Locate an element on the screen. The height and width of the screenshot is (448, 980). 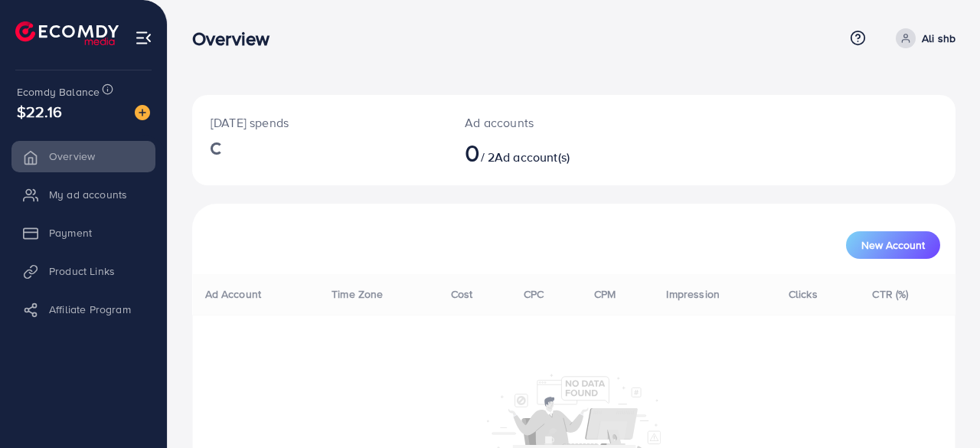
span: $22.16 is located at coordinates (39, 111).